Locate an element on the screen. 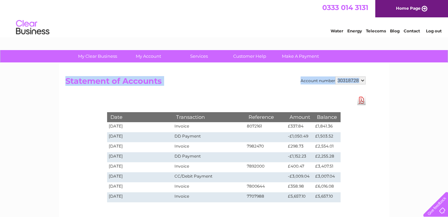  td: 8072161 is located at coordinates (266, 127).